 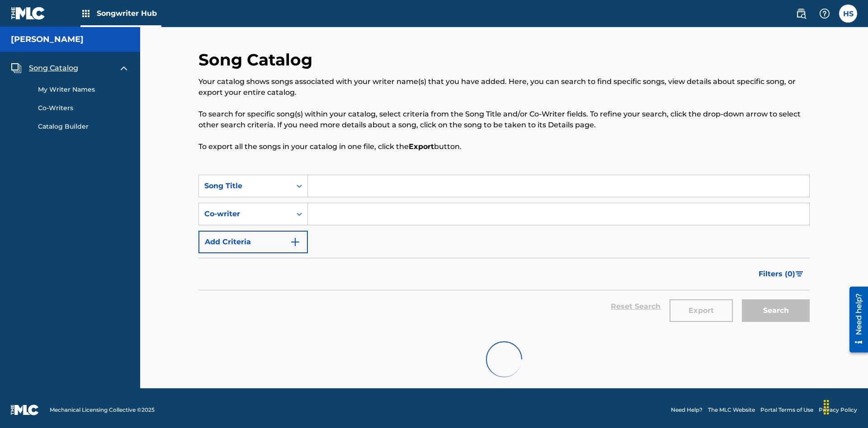 What do you see at coordinates (504, 120) in the screenshot?
I see `p: To search for specific song(s) within your catalog, select criteria from the Song Title and/or Co...` at bounding box center [504, 120].